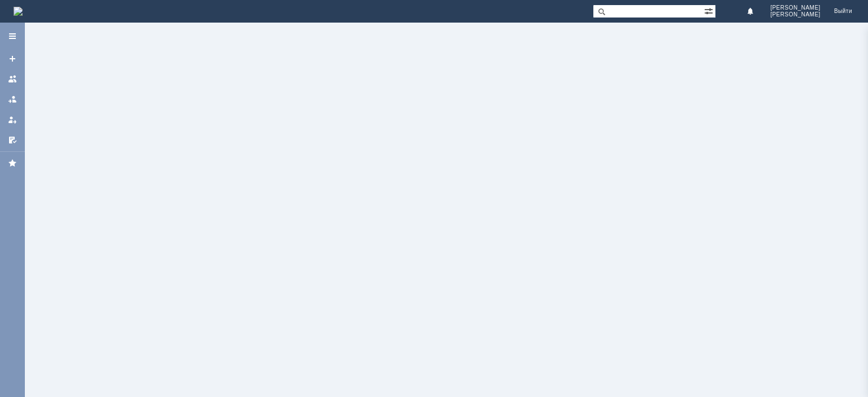  I want to click on a: Мои заявки, so click(12, 120).